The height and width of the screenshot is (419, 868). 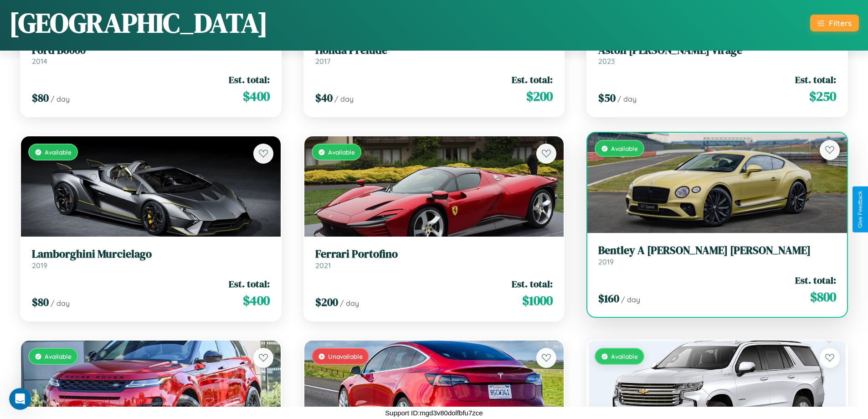 What do you see at coordinates (861, 209) in the screenshot?
I see `div: Give Feedback` at bounding box center [861, 209].